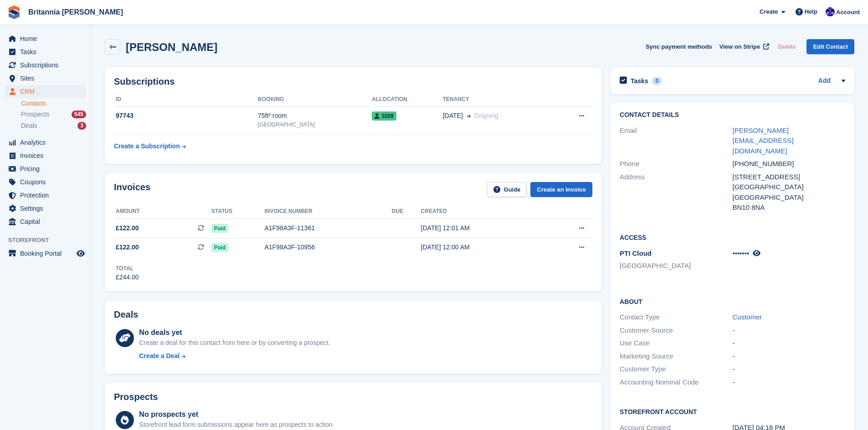 The image size is (868, 430). Describe the element at coordinates (48, 52) in the screenshot. I see `span: Tasks` at that location.